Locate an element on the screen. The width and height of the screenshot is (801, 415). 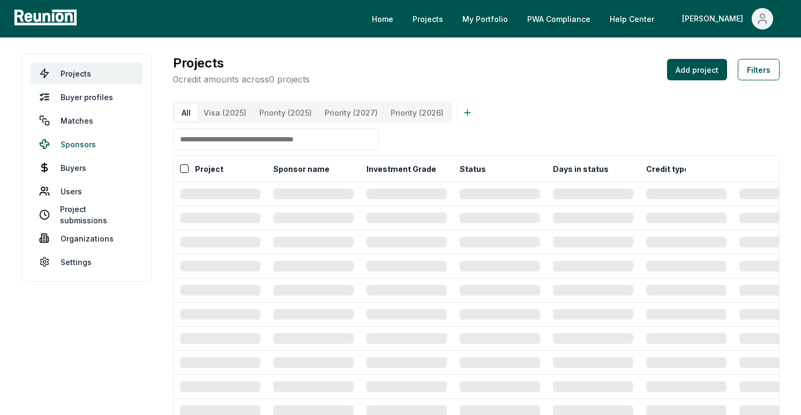
button: Project is located at coordinates (209, 169).